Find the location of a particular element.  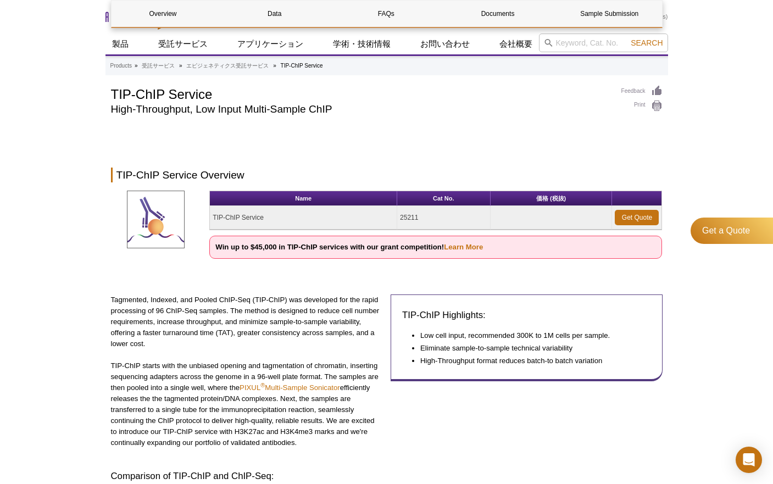

li: Low cell input, recommended 300K to 1M cells per sample. is located at coordinates (530, 336).